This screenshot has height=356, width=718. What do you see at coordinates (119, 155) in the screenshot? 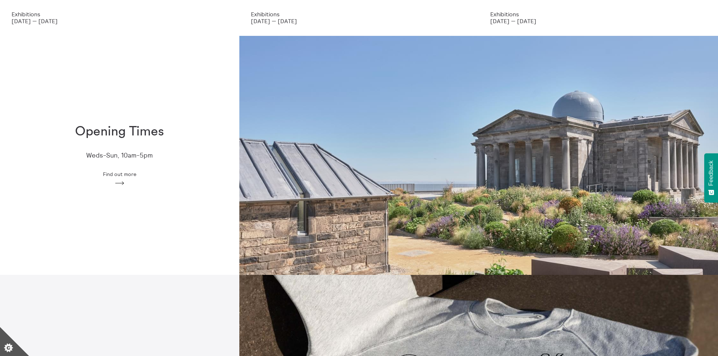
I see `p: Weds-Sun, 10am-5pm` at bounding box center [119, 155].